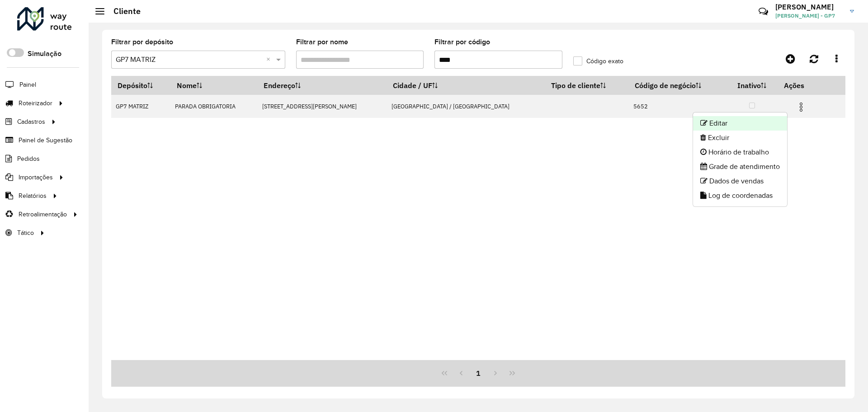 This screenshot has height=412, width=868. What do you see at coordinates (35, 103) in the screenshot?
I see `span: Roteirizador` at bounding box center [35, 103].